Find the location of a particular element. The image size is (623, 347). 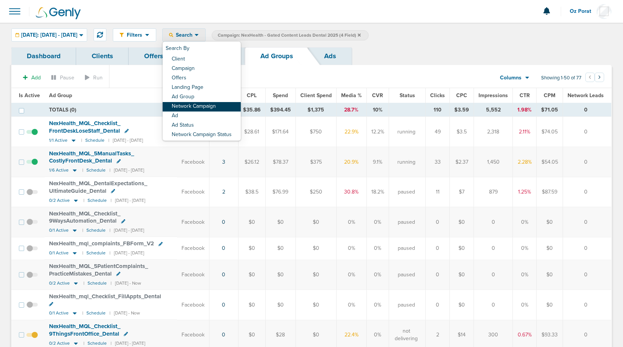

td: 2.28% is located at coordinates (525, 162).